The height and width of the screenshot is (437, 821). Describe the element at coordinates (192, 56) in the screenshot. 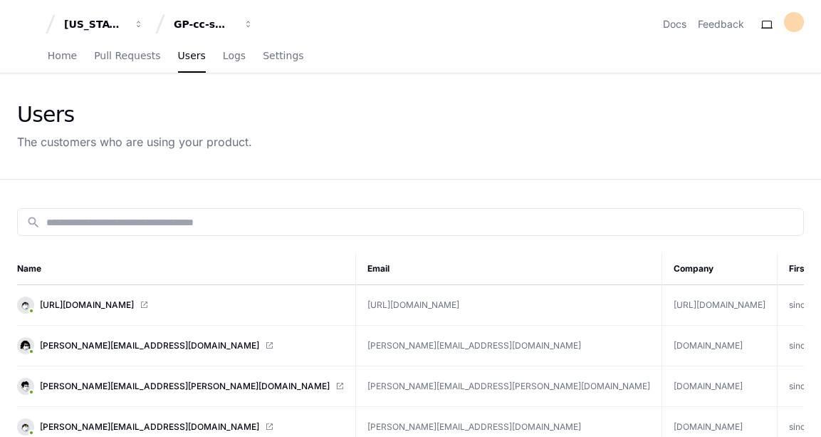

I see `span: Users` at that location.